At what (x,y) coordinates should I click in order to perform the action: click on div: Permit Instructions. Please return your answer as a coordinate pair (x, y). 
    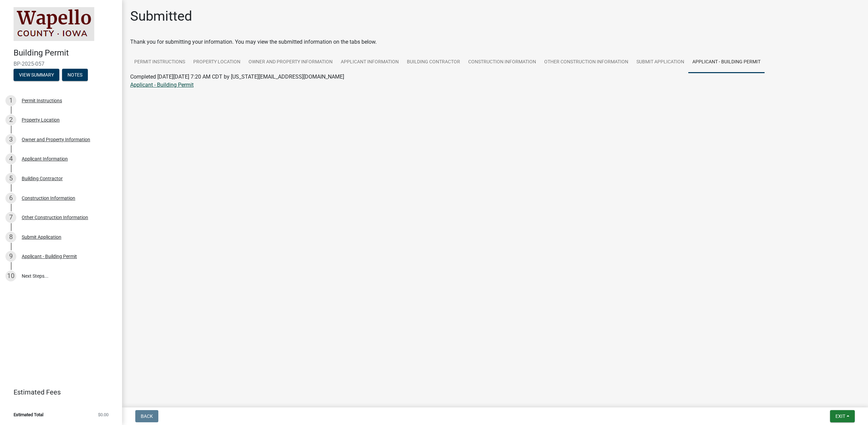
    Looking at the image, I should click on (41, 101).